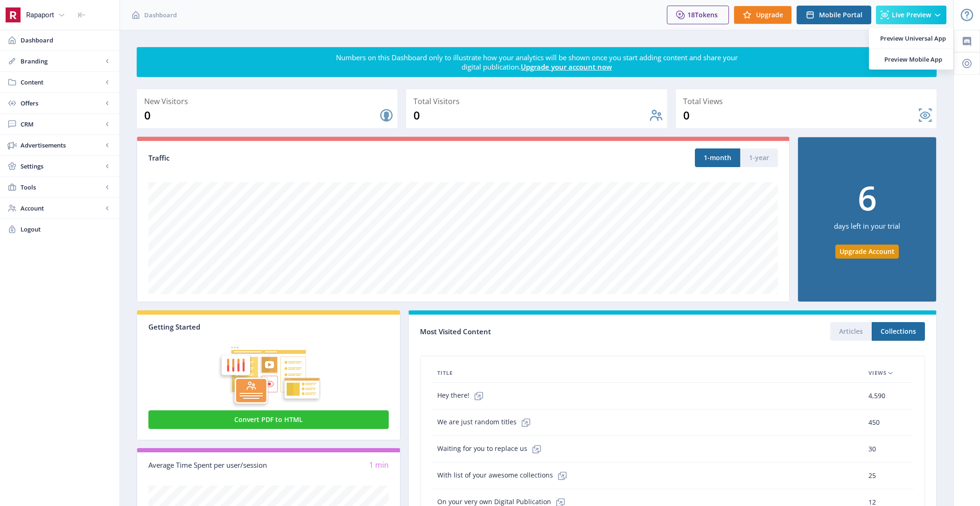 The width and height of the screenshot is (980, 506). Describe the element at coordinates (62, 61) in the screenshot. I see `span: Branding` at that location.